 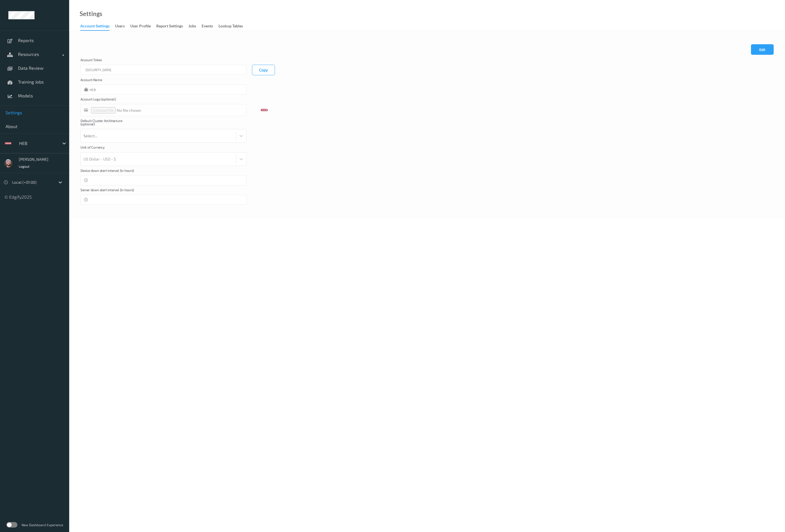 What do you see at coordinates (98, 27) in the screenshot?
I see `a: Account Settings` at bounding box center [98, 27].